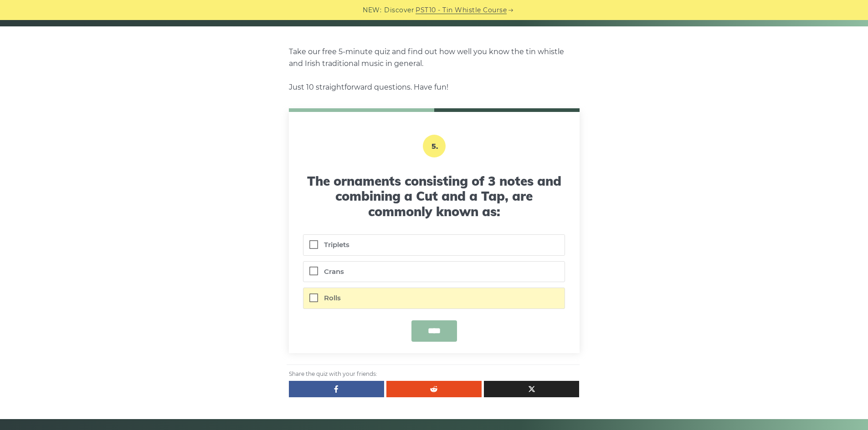 The image size is (868, 430). I want to click on h3: The ornaments consisting of 3 notes and combining a Cut and a Tap, are commonly known as:, so click(434, 196).